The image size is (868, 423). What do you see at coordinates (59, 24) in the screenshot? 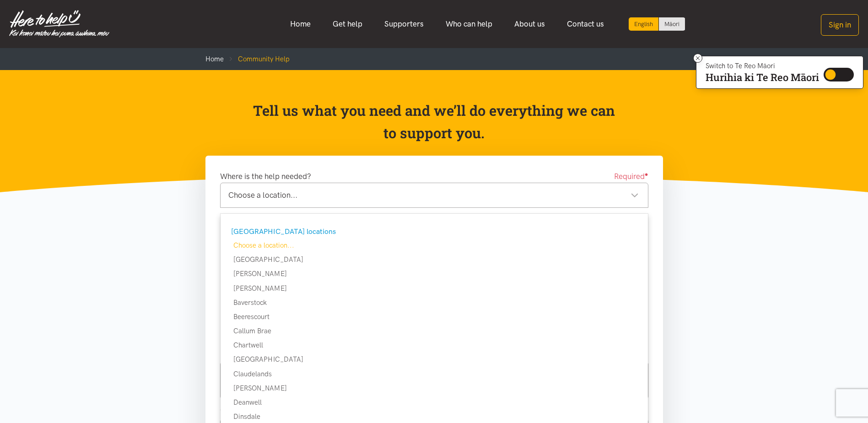
I see `img: Home` at bounding box center [59, 24].